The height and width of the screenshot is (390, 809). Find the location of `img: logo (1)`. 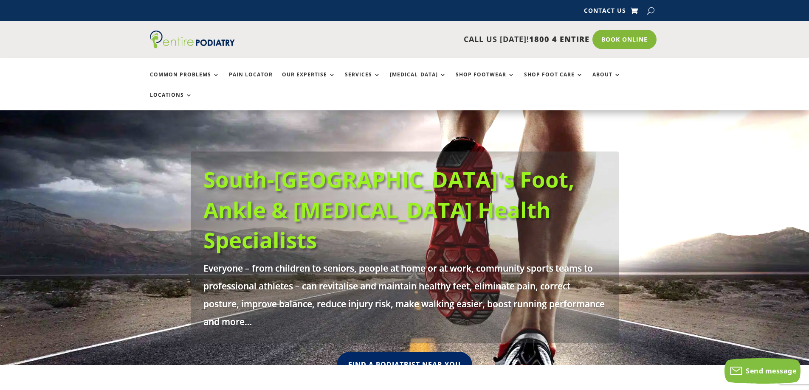

img: logo (1) is located at coordinates (192, 39).